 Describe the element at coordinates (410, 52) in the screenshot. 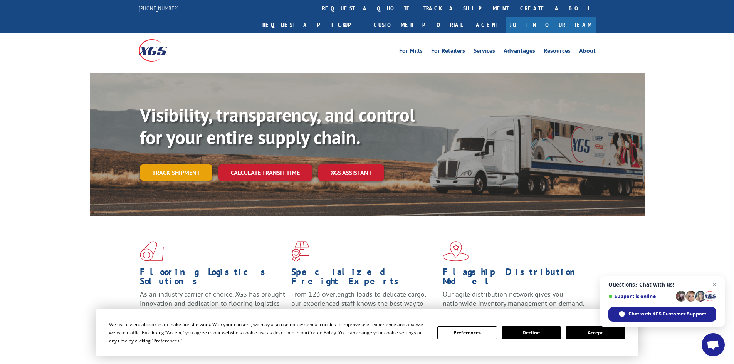

I see `a: For Mills` at that location.